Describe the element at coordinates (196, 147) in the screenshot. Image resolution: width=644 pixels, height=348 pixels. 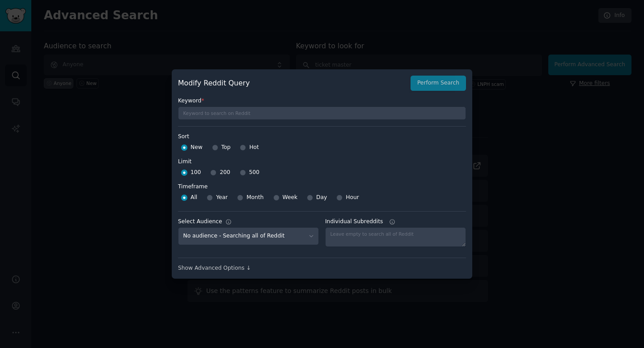
I see `span: New` at that location.